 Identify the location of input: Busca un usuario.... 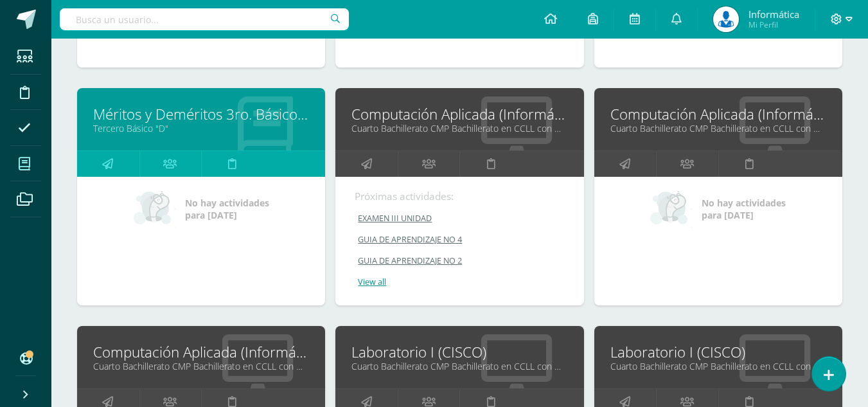
(204, 19).